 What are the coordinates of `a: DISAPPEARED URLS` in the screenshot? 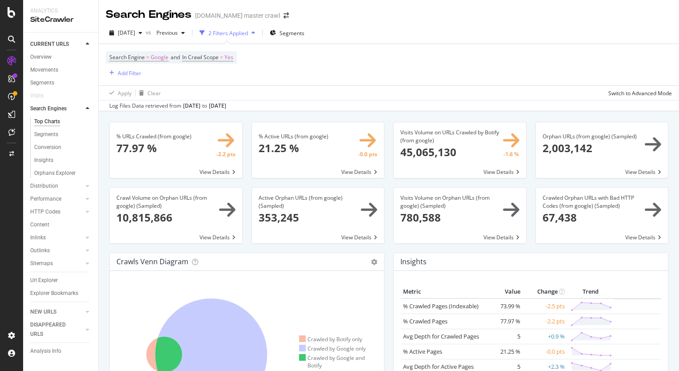 It's located at (56, 329).